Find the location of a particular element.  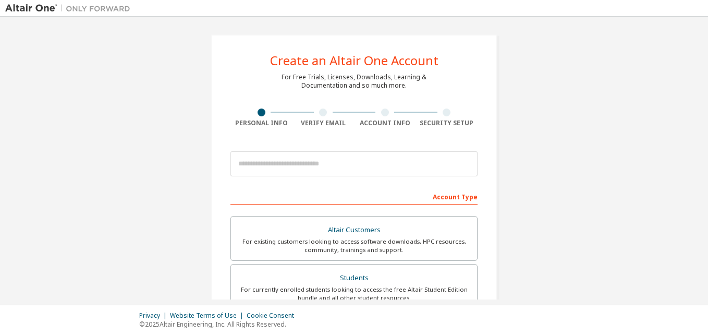

div: Privacy is located at coordinates (154, 315).